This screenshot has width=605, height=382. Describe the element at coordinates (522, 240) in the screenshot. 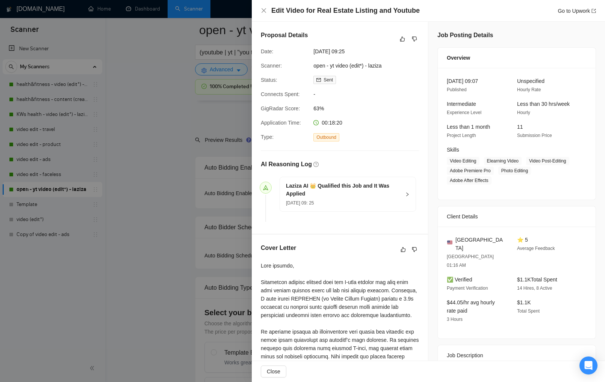

I see `span: ⭐ 5` at that location.